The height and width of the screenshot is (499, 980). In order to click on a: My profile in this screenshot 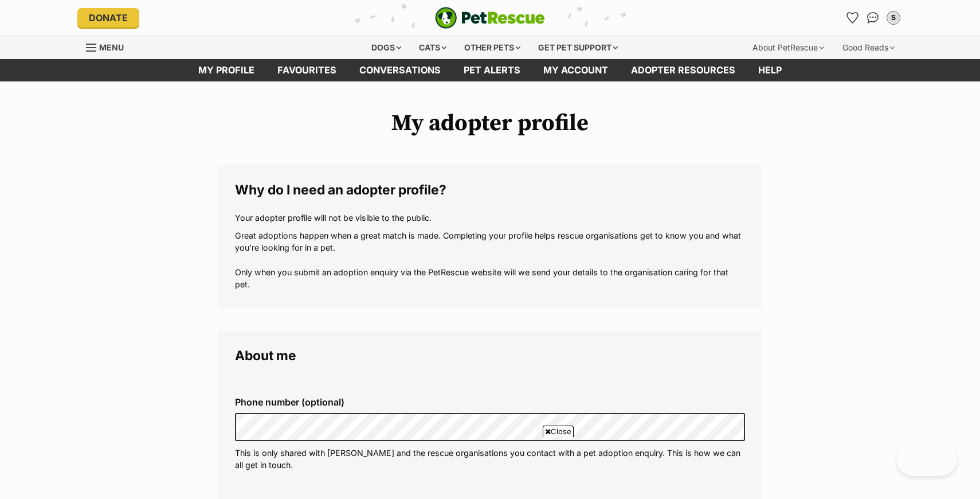, I will do `click(226, 70)`.